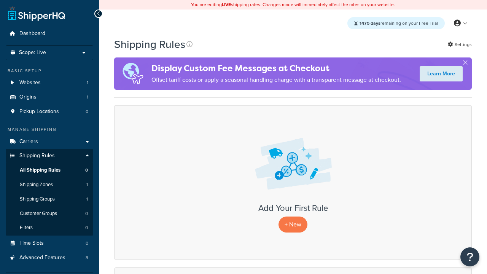 The width and height of the screenshot is (487, 274). I want to click on h4: Display Custom Fee Messages at Checkout, so click(276, 68).